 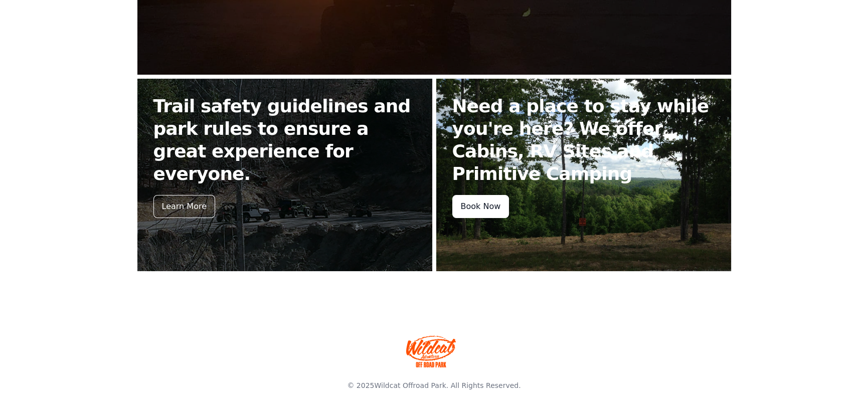 I want to click on div: Learn More, so click(x=184, y=207).